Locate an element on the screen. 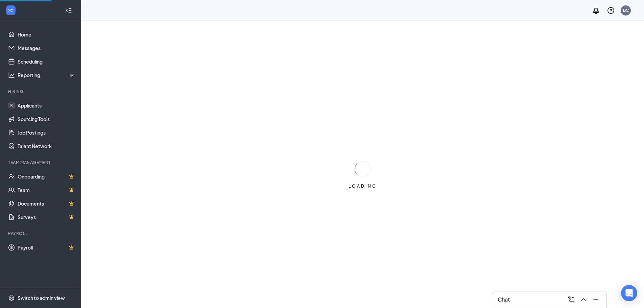 The height and width of the screenshot is (308, 644). svg: Minimize is located at coordinates (596, 300).